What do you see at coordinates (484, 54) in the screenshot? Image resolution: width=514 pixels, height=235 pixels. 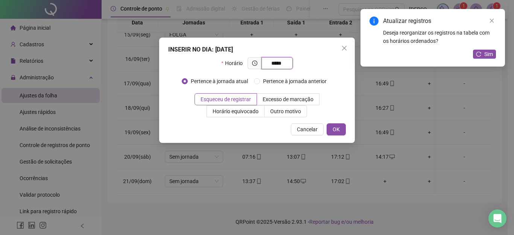 I see `button: Sim` at bounding box center [484, 54].